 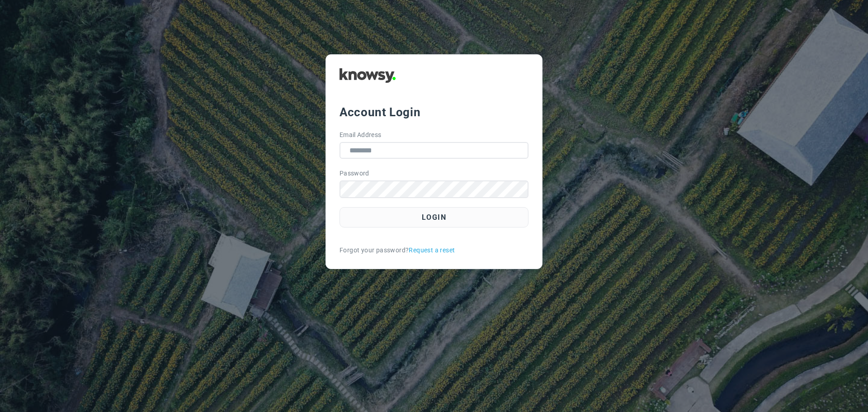 What do you see at coordinates (432, 250) in the screenshot?
I see `a: Request a reset` at bounding box center [432, 250].